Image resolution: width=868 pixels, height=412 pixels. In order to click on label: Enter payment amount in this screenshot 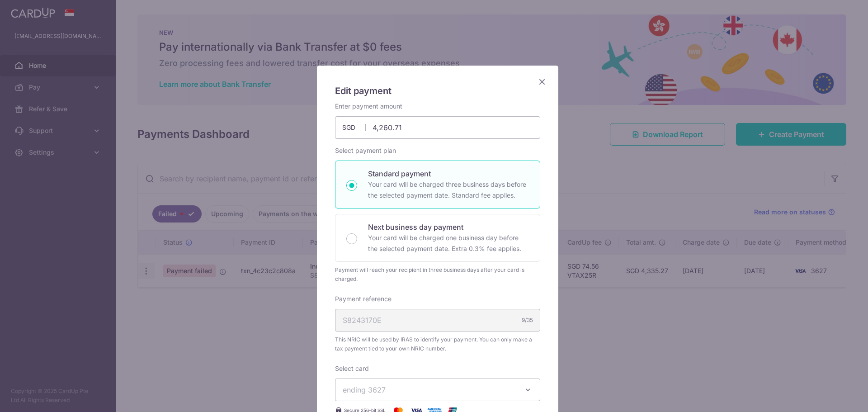, I will do `click(368, 106)`.